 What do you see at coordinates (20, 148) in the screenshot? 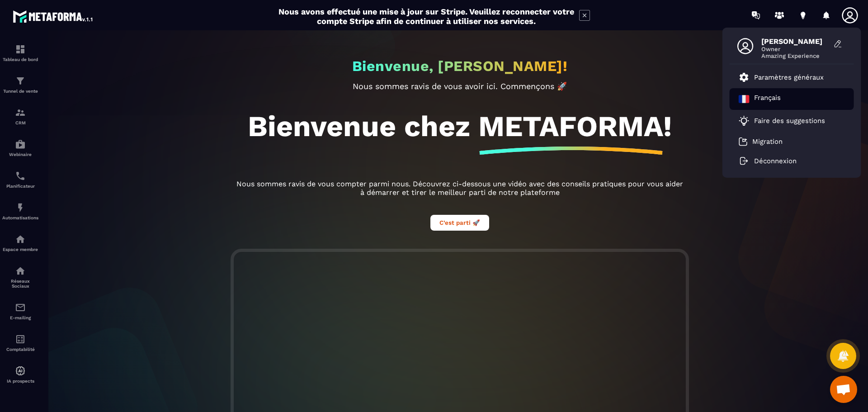
I see `a: automationsautomationsWebinaire` at bounding box center [20, 148].